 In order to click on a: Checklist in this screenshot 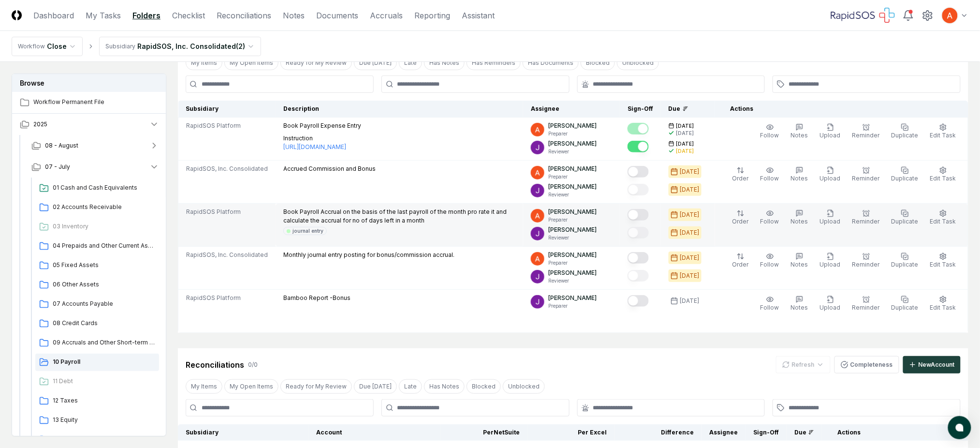, I will do `click(189, 16)`.